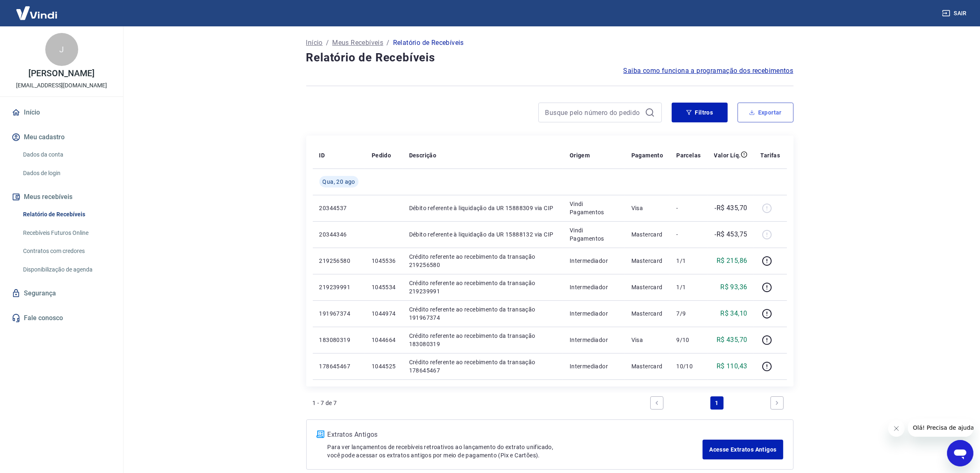 The height and width of the screenshot is (473, 980). Describe the element at coordinates (383, 260) in the screenshot. I see `p: 1045536` at that location.